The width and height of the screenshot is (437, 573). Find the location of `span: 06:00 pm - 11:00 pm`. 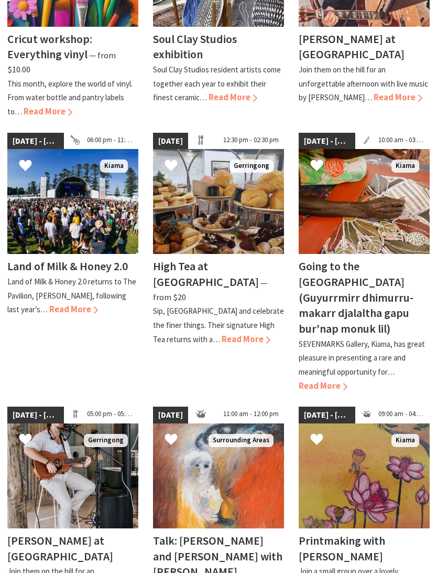

span: 06:00 pm - 11:00 pm is located at coordinates (110, 141).